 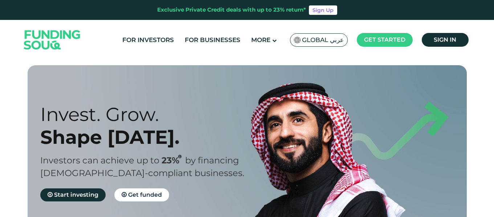 I want to click on i: 23% IRR (expected) ~ 15% Net yield (expected), so click(x=180, y=157).